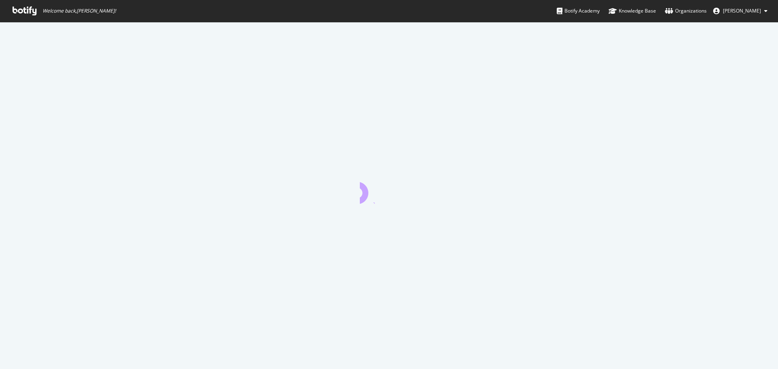 This screenshot has width=778, height=369. What do you see at coordinates (742, 11) in the screenshot?
I see `span: Jonas Correia` at bounding box center [742, 11].